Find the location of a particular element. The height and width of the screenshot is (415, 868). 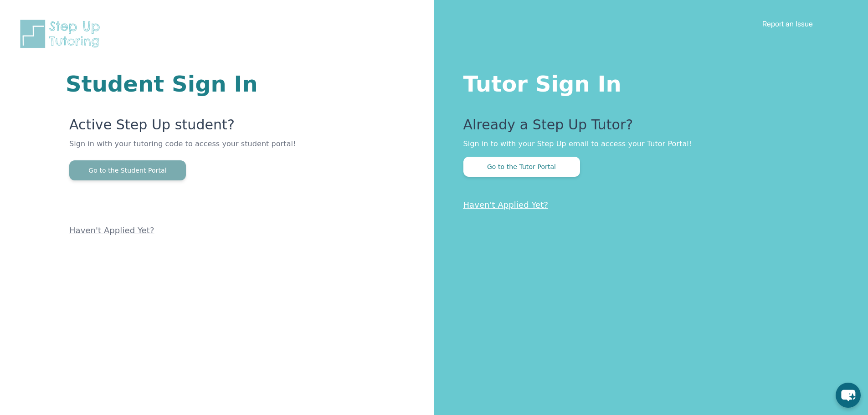

h1: Student Sign In is located at coordinates (195, 84).